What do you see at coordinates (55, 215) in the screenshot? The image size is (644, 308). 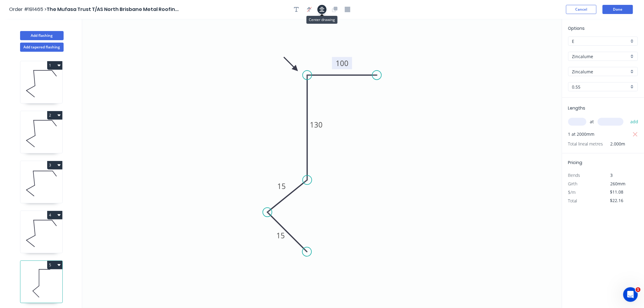 I see `button: 4` at bounding box center [55, 215].